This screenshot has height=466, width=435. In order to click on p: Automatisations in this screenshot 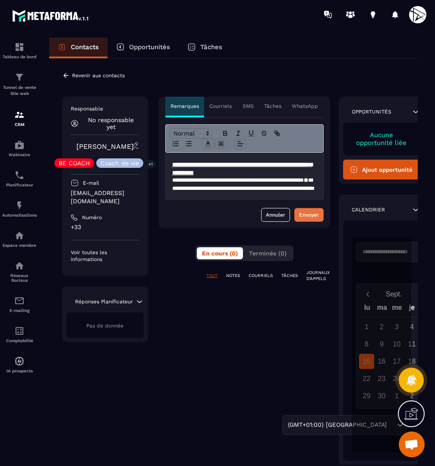, I will do `click(19, 215)`.